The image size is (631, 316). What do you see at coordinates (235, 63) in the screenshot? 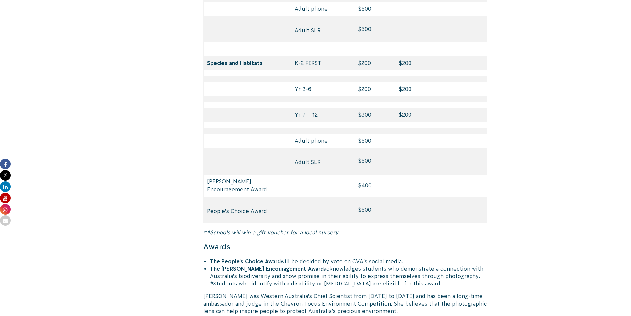
I see `strong: Species and Habitats` at bounding box center [235, 63].